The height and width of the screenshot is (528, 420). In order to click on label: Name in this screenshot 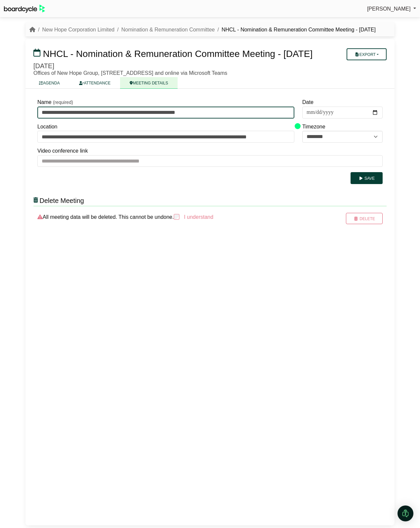, I will do `click(44, 102)`.